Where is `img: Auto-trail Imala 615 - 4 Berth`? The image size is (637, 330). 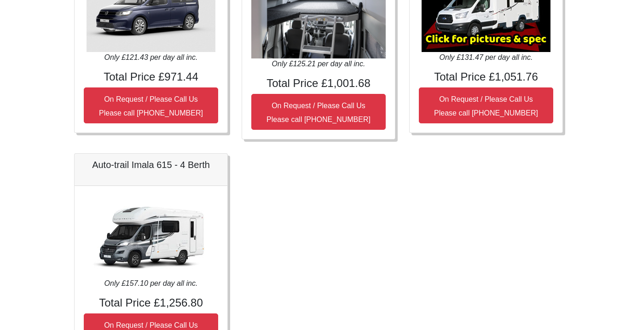 img: Auto-trail Imala 615 - 4 Berth is located at coordinates (151, 237).